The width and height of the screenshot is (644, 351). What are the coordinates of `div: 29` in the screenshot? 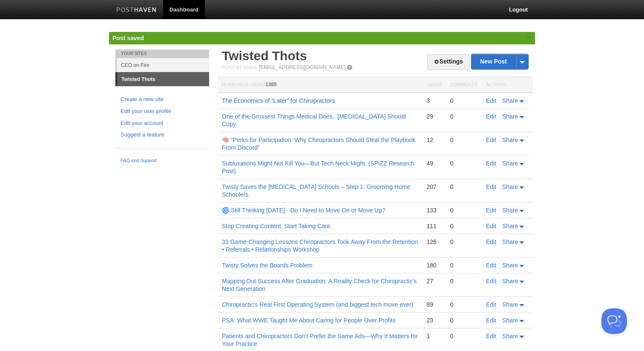 It's located at (434, 116).